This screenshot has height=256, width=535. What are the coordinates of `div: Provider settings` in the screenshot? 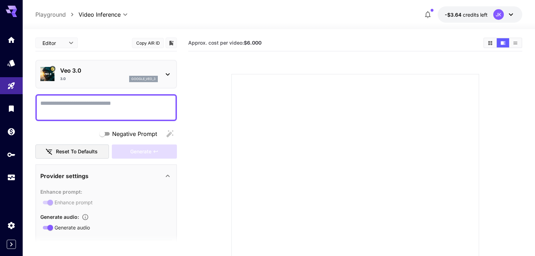 It's located at (106, 176).